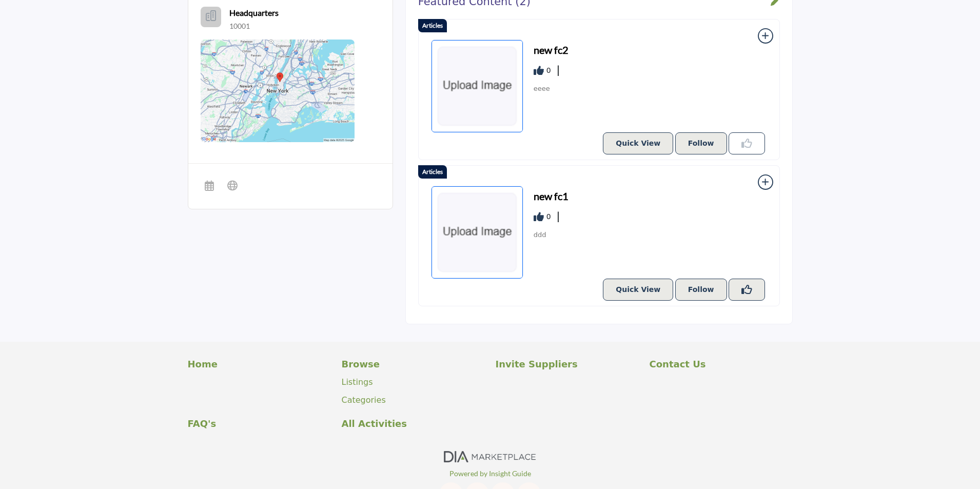 This screenshot has height=489, width=980. What do you see at coordinates (413, 363) in the screenshot?
I see `a: Browse` at bounding box center [413, 363].